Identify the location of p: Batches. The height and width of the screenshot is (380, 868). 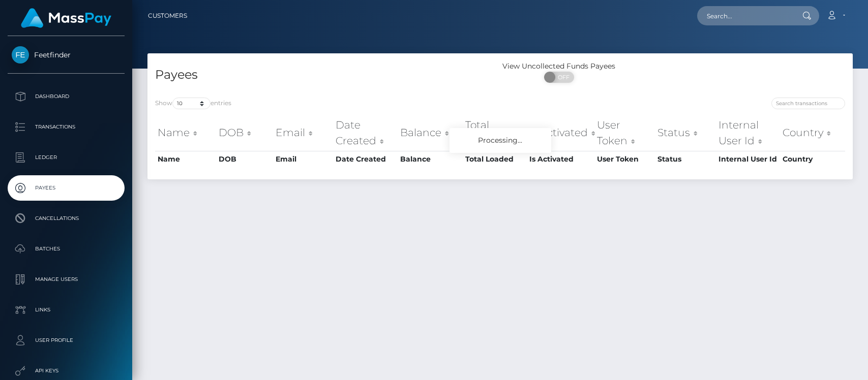
(66, 249).